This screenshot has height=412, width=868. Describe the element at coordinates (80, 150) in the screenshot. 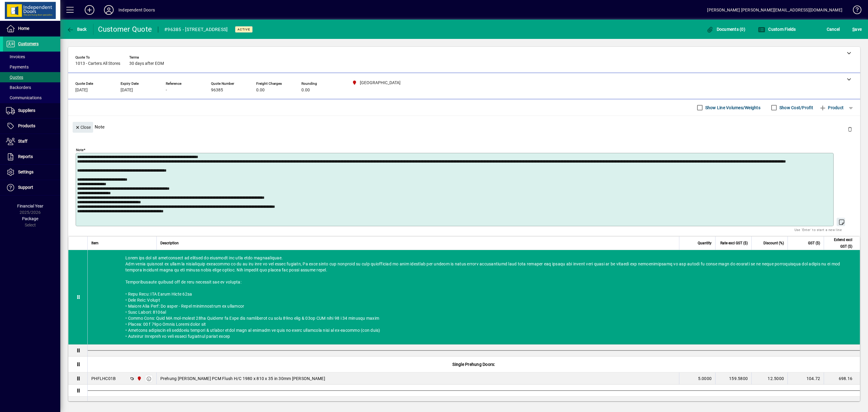

I see `mat-label: Note` at that location.